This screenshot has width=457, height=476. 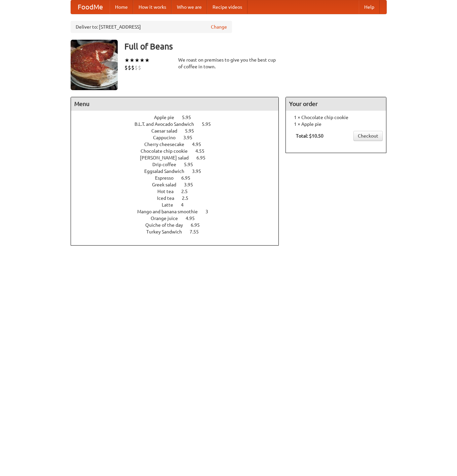 I want to click on h4: Your order, so click(x=336, y=104).